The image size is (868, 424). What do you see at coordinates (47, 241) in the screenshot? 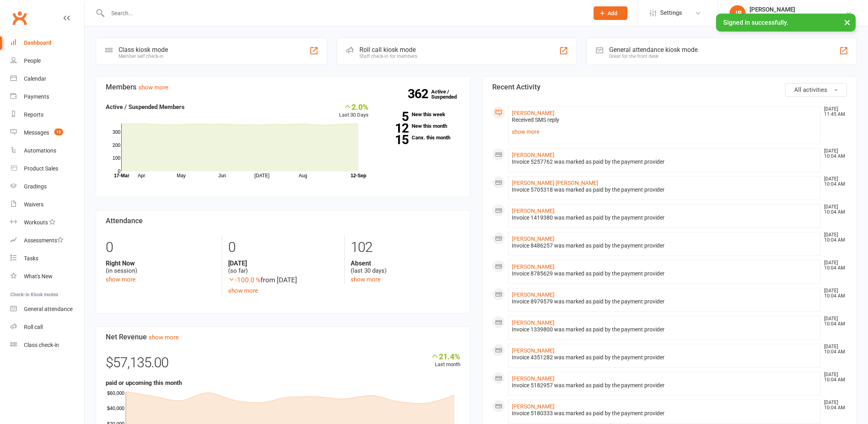
I see `a: Assessments` at bounding box center [47, 241].